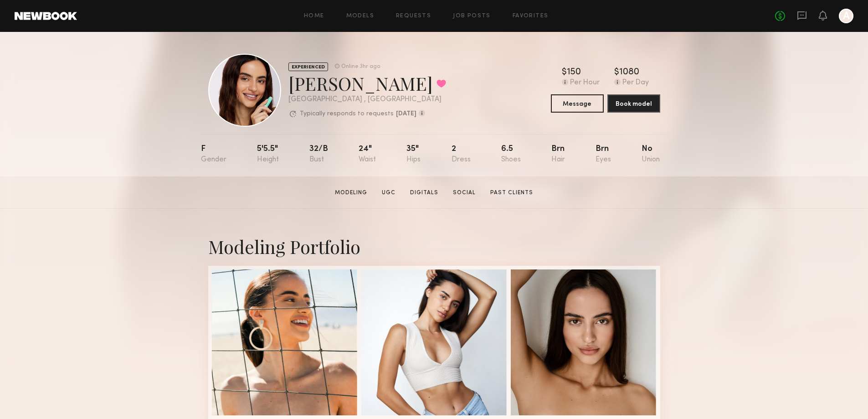 The image size is (868, 419). I want to click on div: 24", so click(367, 154).